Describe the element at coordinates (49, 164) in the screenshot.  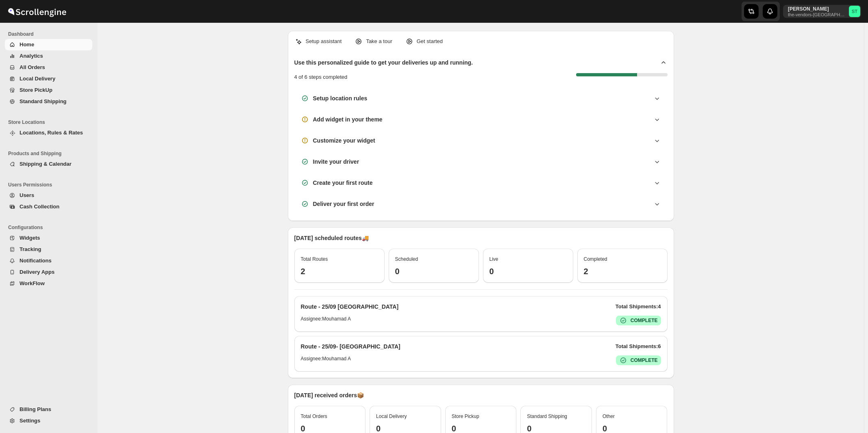
I see `button: Shipping & Calendar` at that location.